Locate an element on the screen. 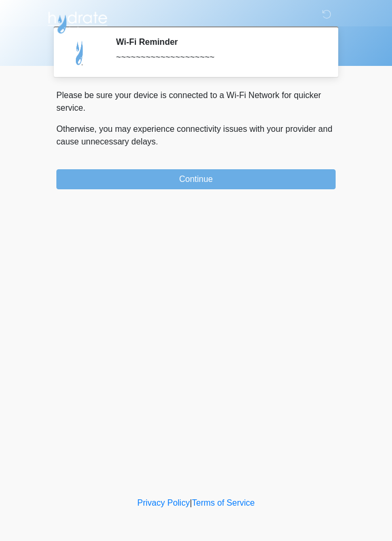  img: Agent Avatar is located at coordinates (80, 53).